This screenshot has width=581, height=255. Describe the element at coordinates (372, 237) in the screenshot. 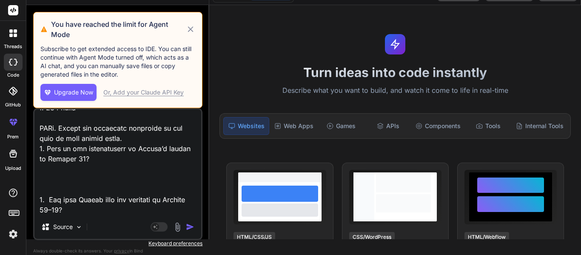

I see `div: CSS/WordPress` at that location.